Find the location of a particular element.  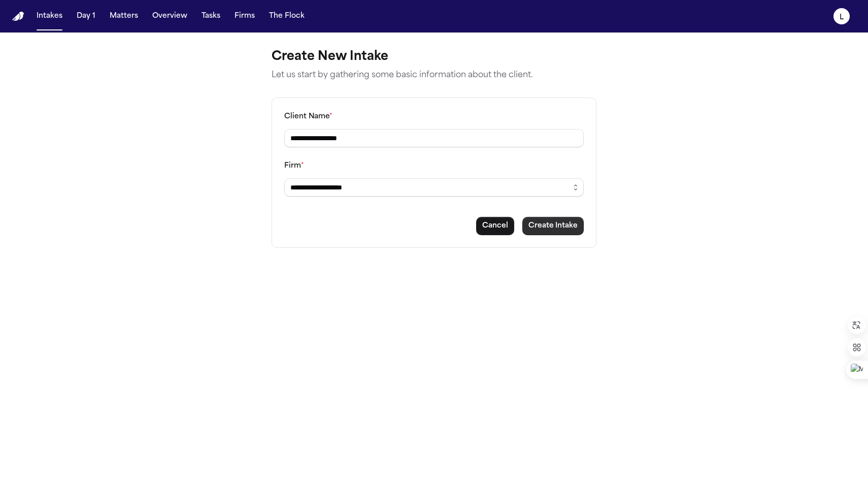

button: Intakes is located at coordinates (49, 16).